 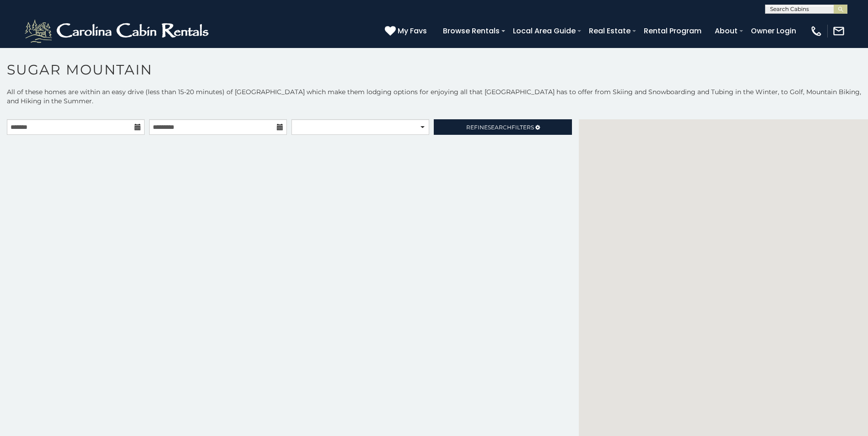 What do you see at coordinates (816, 31) in the screenshot?
I see `img: phone-regular-white.png` at bounding box center [816, 31].